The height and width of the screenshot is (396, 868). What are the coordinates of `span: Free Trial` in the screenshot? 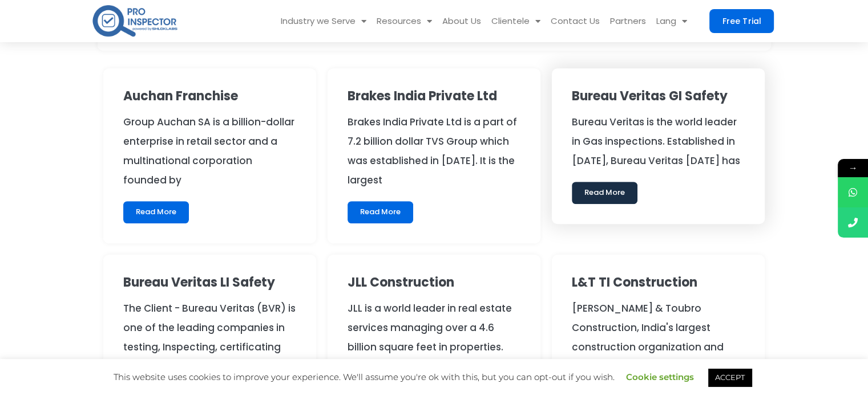 It's located at (741, 21).